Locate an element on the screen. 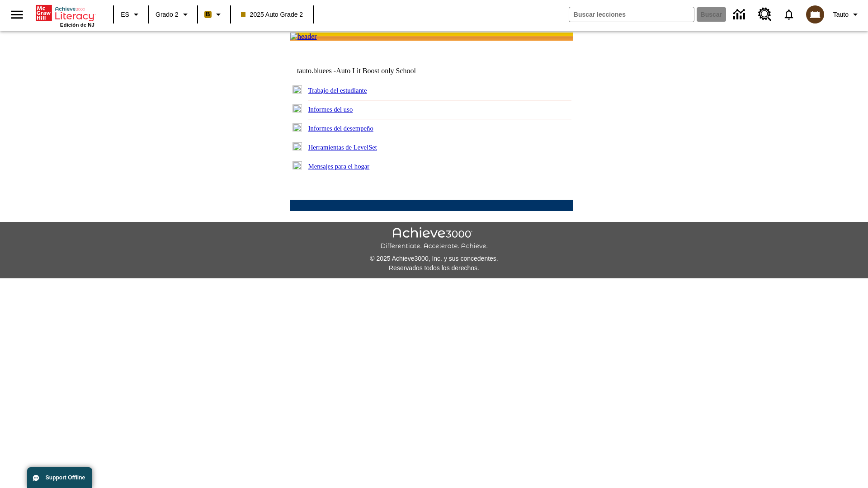 The height and width of the screenshot is (488, 868). img: Achieve3000 Differentiate Accelerate Achieve is located at coordinates (434, 238).